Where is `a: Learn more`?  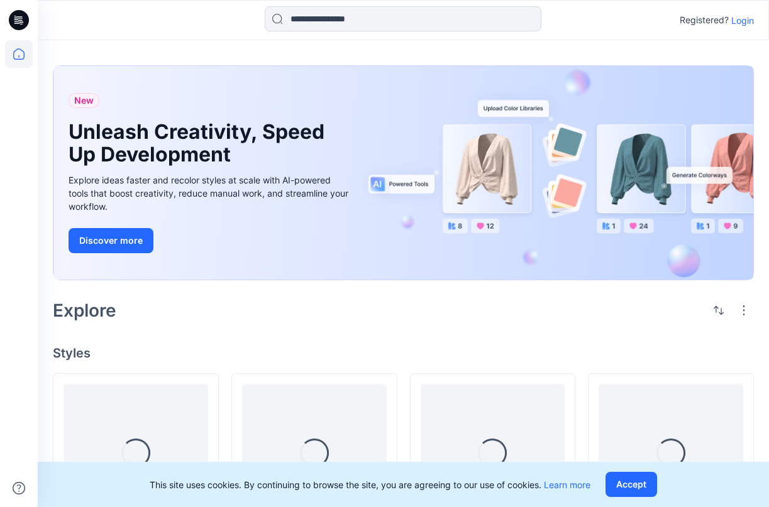
a: Learn more is located at coordinates (567, 485).